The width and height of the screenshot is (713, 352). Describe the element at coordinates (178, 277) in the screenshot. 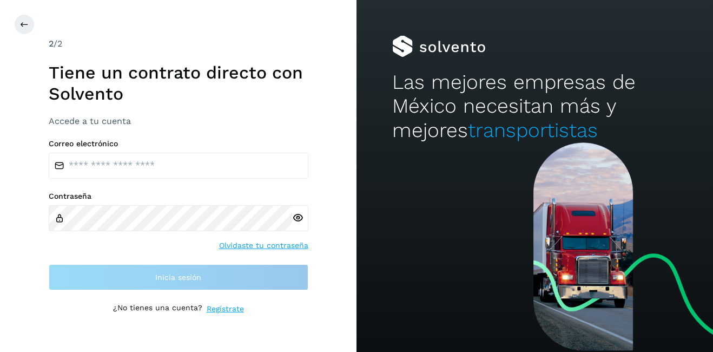

I see `span: Inicia sesión` at that location.